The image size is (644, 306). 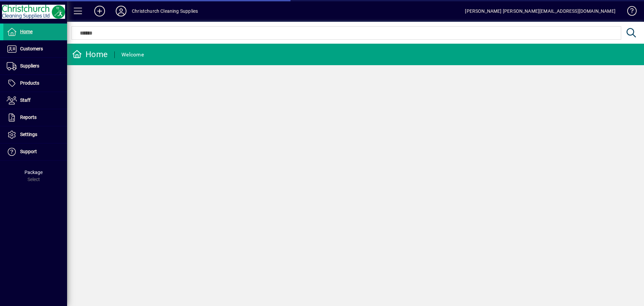 I want to click on a: Staff, so click(x=36, y=100).